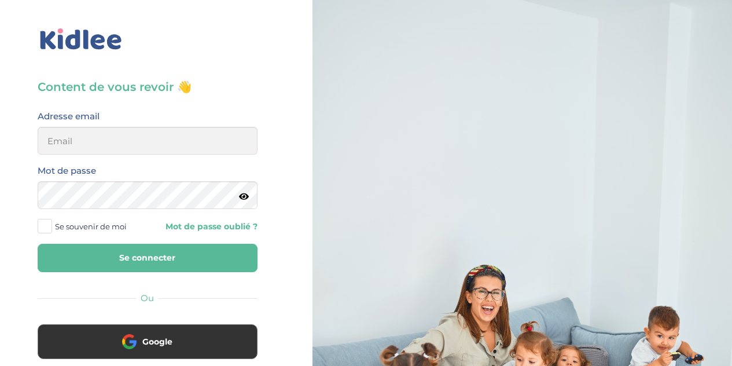  Describe the element at coordinates (68, 116) in the screenshot. I see `label: Adresse email` at that location.